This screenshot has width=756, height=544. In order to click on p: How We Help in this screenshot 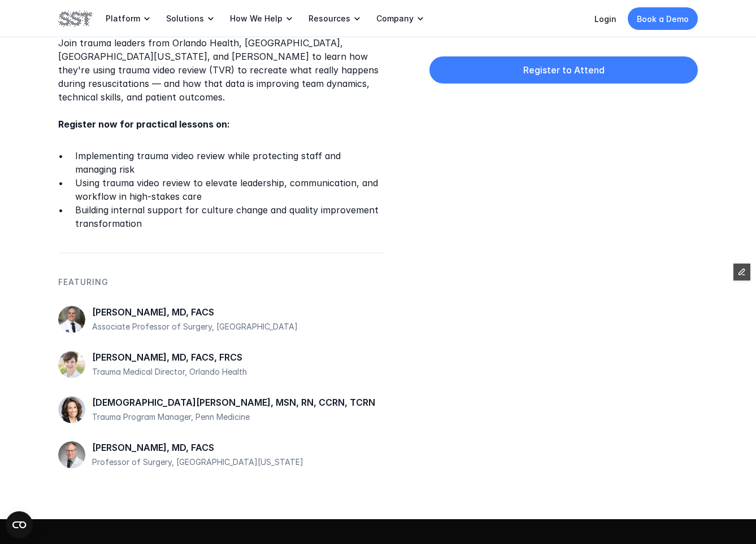, I will do `click(256, 19)`.